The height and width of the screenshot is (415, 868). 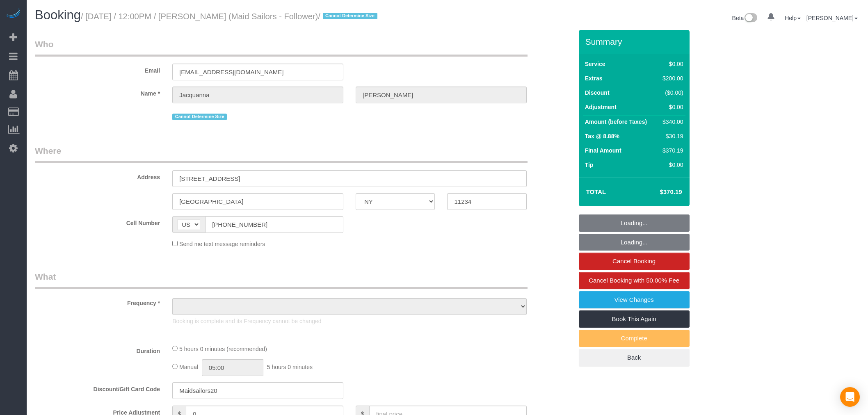 I want to click on div: ($0.00), so click(x=671, y=93).